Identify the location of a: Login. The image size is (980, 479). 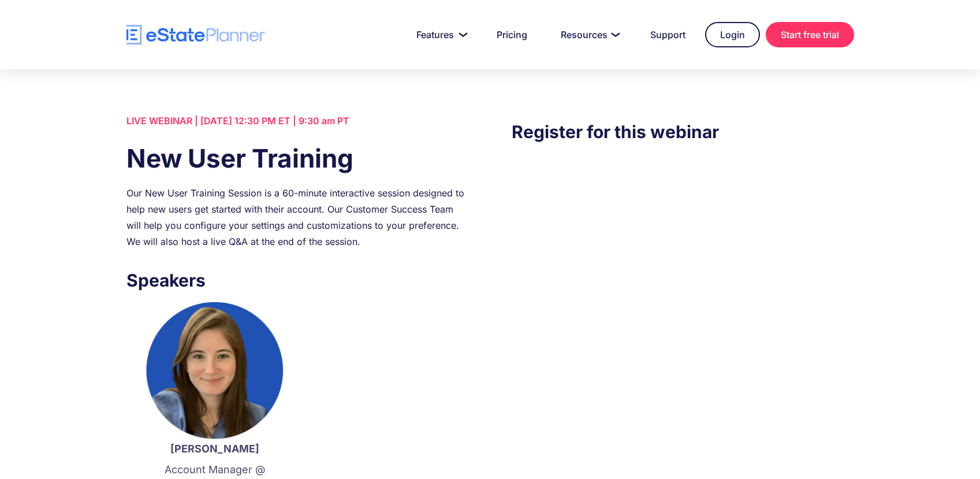
(733, 34).